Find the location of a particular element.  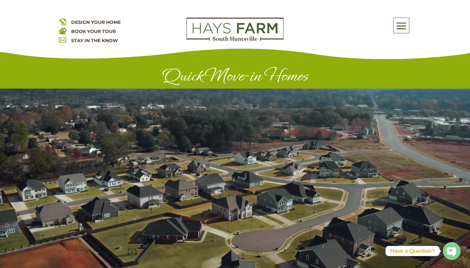

h1: Quick Move-in Homes is located at coordinates (235, 77).